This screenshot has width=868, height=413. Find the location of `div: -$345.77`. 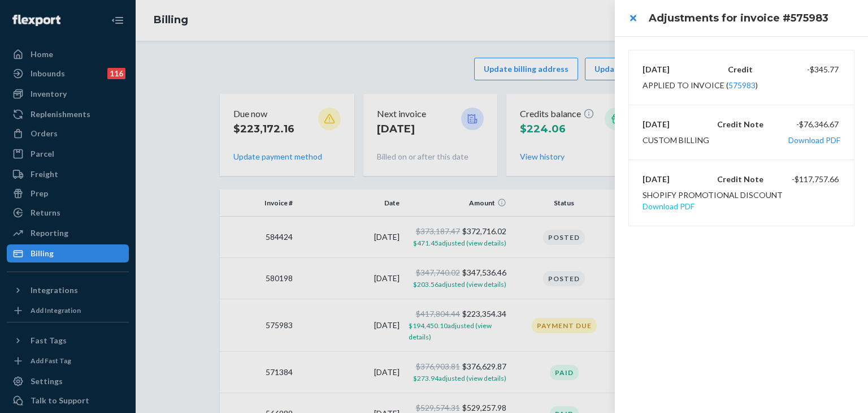

div: -$345.77 is located at coordinates (806, 69).